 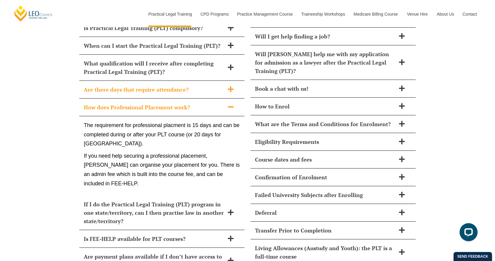 What do you see at coordinates (325, 89) in the screenshot?
I see `h2: Book a chat with us!` at bounding box center [325, 89].